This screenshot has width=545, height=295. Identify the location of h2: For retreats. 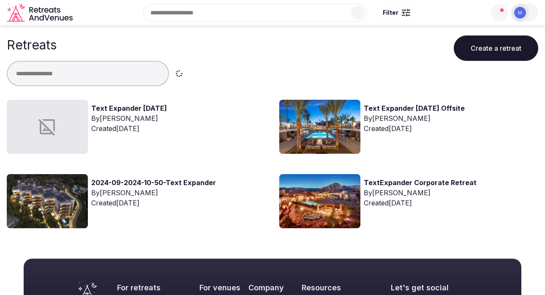
(156, 287).